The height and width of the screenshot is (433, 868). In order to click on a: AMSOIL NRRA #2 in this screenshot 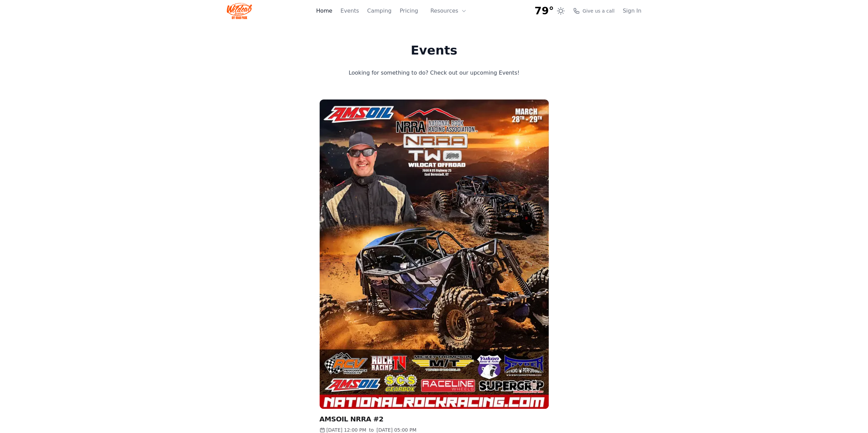, I will do `click(351, 419)`.